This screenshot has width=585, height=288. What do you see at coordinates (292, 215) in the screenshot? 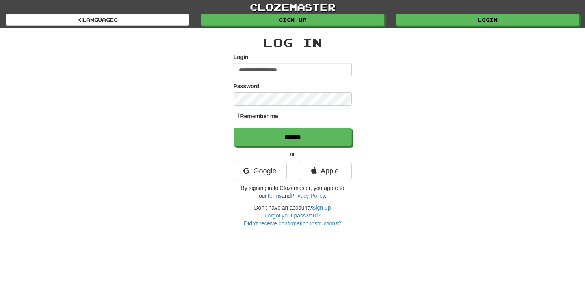
I see `div: Don't have an account?` at bounding box center [292, 215].